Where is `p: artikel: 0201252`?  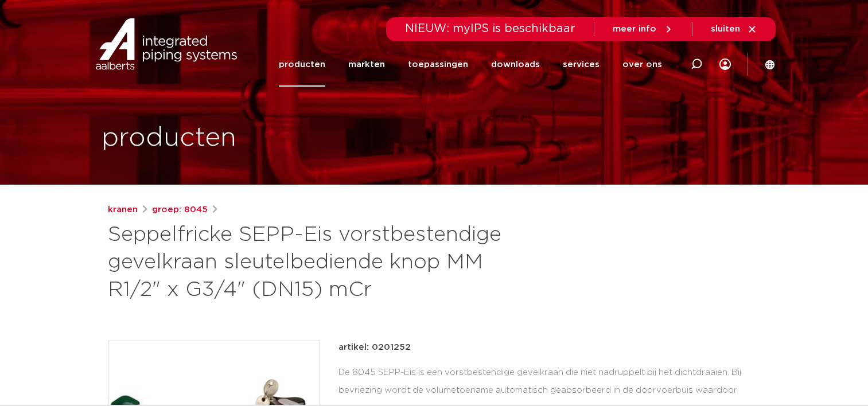
p: artikel: 0201252 is located at coordinates (375, 348).